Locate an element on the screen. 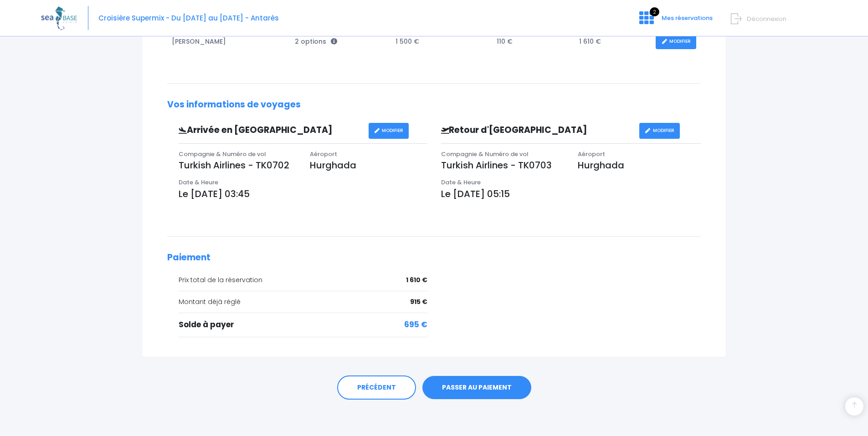 The image size is (868, 436). td: 1 610 € is located at coordinates (612, 42).